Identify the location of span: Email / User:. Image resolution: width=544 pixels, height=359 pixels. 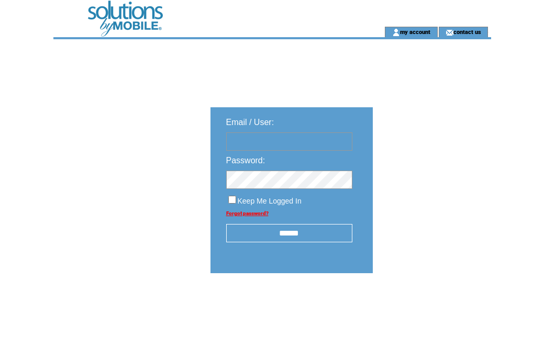
(250, 122).